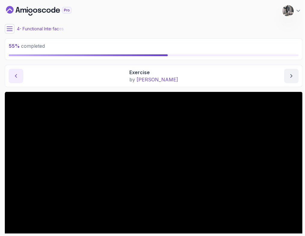  I want to click on button: previous content, so click(16, 76).